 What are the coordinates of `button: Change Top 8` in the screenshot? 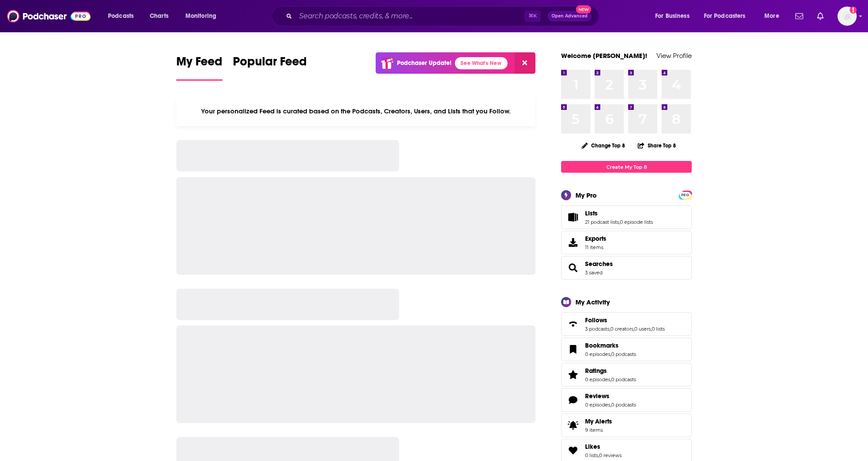 It's located at (603, 145).